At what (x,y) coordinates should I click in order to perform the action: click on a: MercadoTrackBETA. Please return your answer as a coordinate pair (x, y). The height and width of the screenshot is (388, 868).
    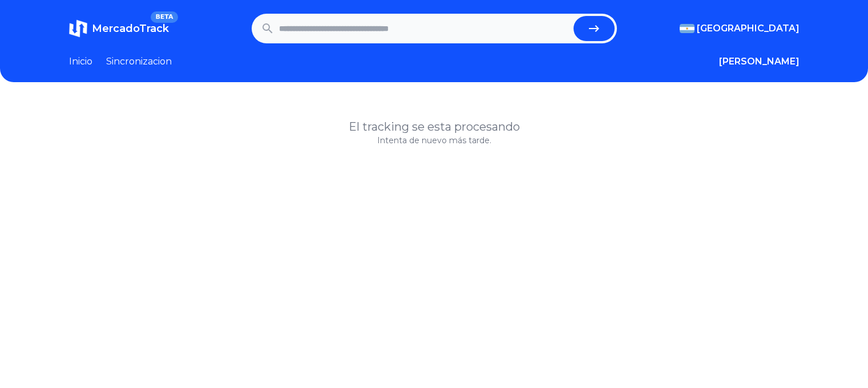
    Looking at the image, I should click on (119, 29).